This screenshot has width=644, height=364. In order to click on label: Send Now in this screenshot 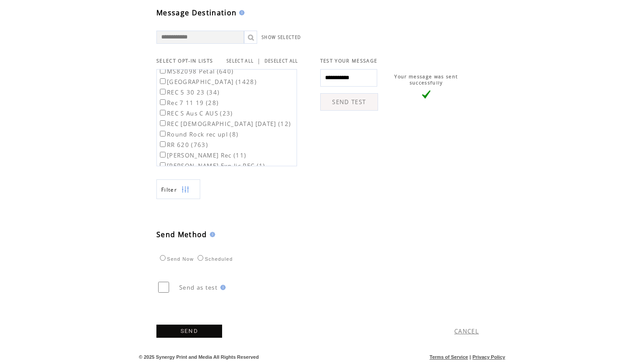, I will do `click(176, 259)`.